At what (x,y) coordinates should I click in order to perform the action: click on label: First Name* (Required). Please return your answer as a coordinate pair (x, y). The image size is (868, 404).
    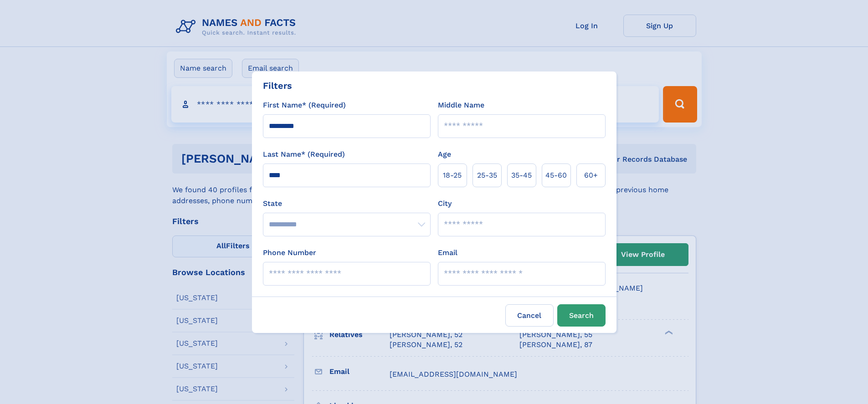
    Looking at the image, I should click on (304, 105).